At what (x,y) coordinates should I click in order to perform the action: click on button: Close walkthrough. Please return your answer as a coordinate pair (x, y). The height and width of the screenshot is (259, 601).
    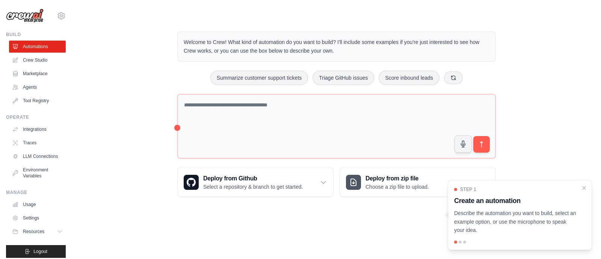
    Looking at the image, I should click on (584, 188).